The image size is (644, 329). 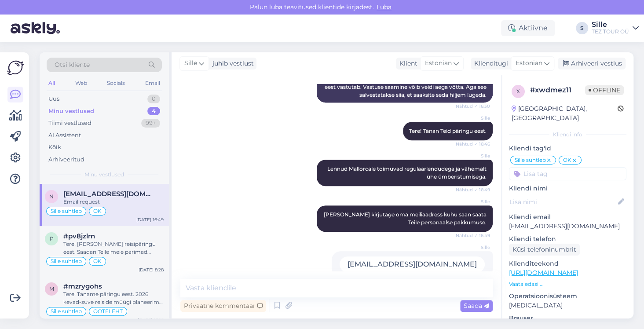 I want to click on div: Tere! Täname päringu eest. 2026 kevad-suve reiside müügi planeerime avada oktoobris 2025. Teie pä..., so click(x=113, y=298).